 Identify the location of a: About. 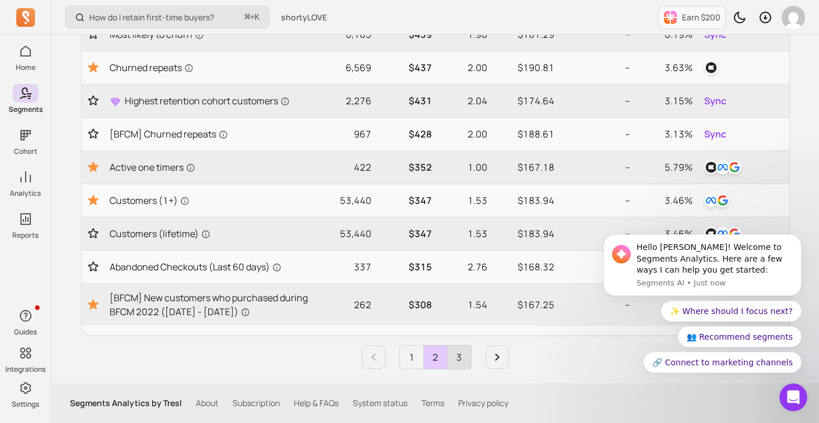
(207, 404).